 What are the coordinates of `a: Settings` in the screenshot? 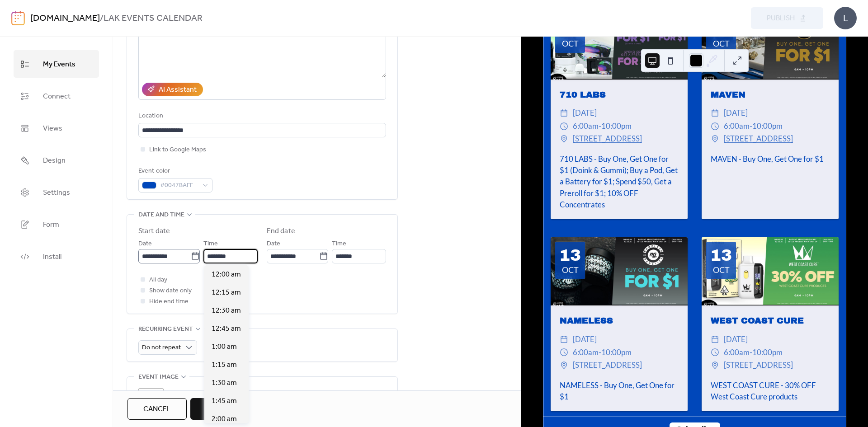 It's located at (56, 192).